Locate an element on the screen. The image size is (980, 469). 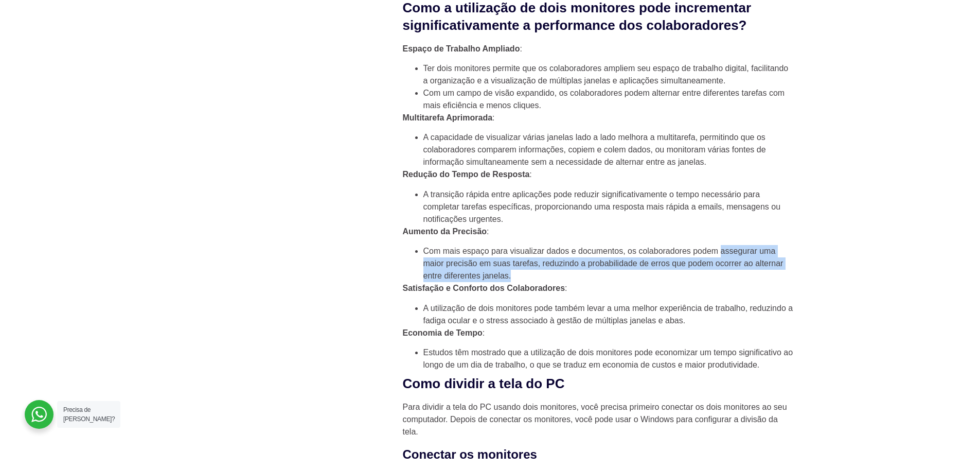
strong: Aumento da Precisão is located at coordinates (445, 231).